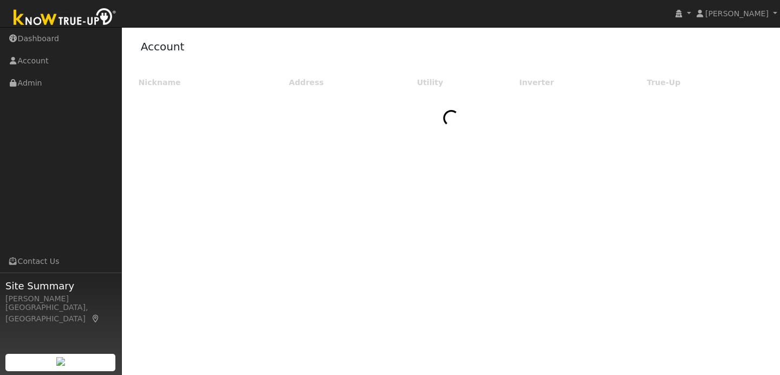 The height and width of the screenshot is (375, 780). What do you see at coordinates (162, 47) in the screenshot?
I see `a: Account` at bounding box center [162, 47].